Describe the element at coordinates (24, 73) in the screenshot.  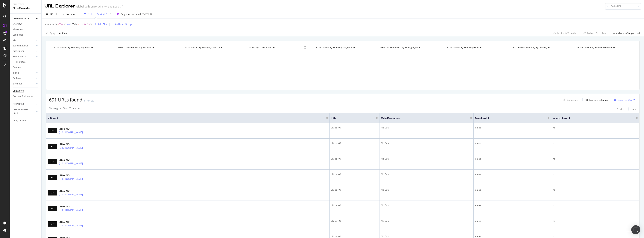
I see `a: Inlinks` at that location.